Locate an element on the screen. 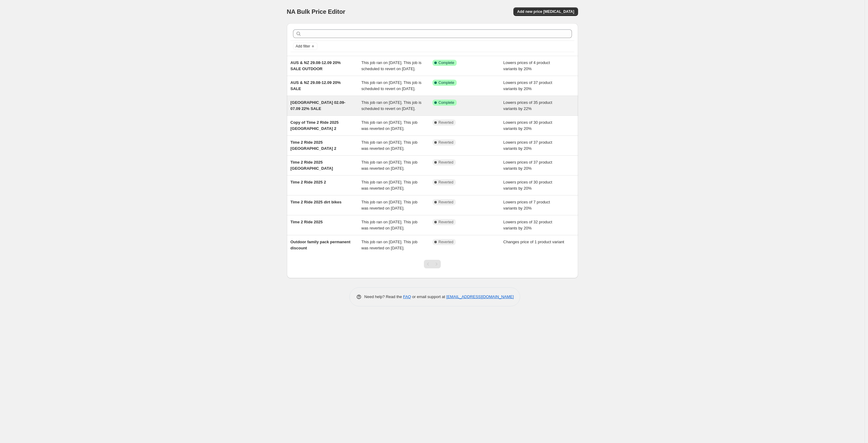  span: Time 2 Ride 2025 2 is located at coordinates (308, 182).